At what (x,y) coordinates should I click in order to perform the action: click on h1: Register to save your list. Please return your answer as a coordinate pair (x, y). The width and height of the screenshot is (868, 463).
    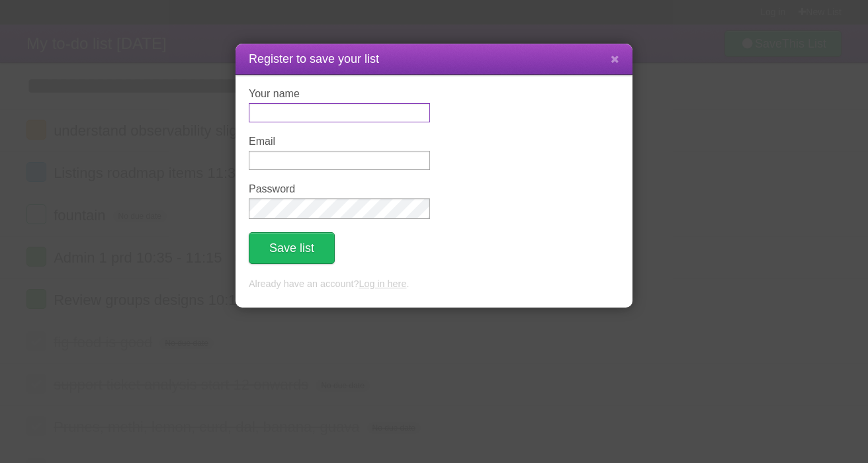
    Looking at the image, I should click on (434, 59).